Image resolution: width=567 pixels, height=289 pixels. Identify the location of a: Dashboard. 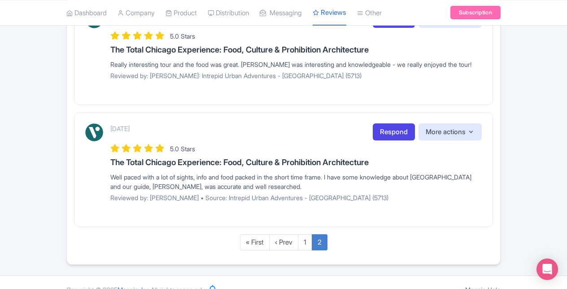
(87, 13).